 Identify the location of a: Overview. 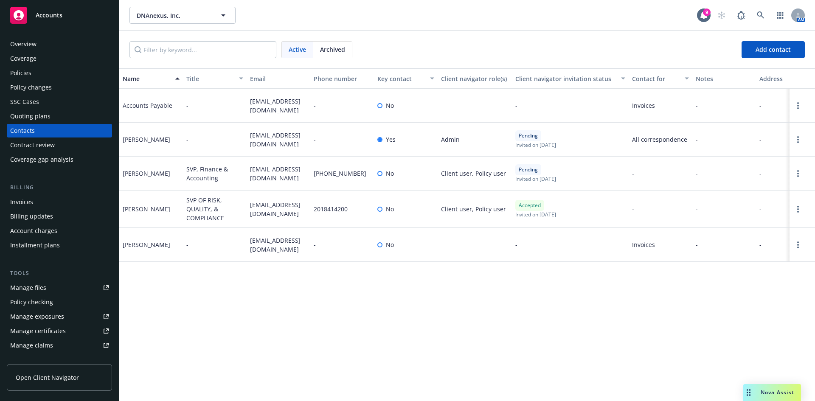
(59, 44).